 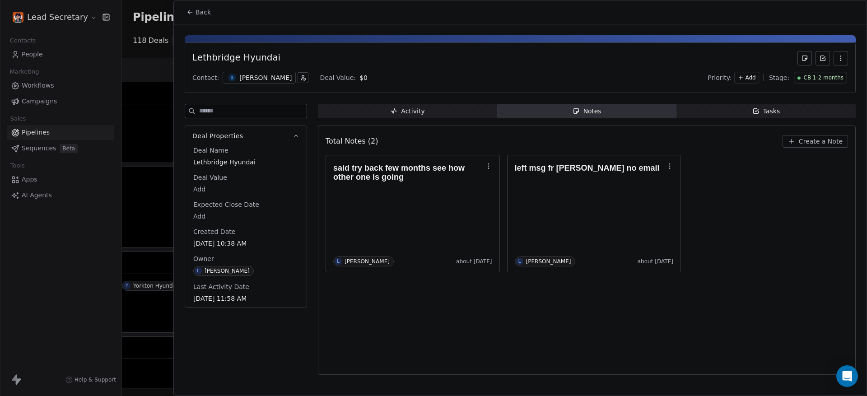 I want to click on span: Deal Value, so click(x=210, y=178).